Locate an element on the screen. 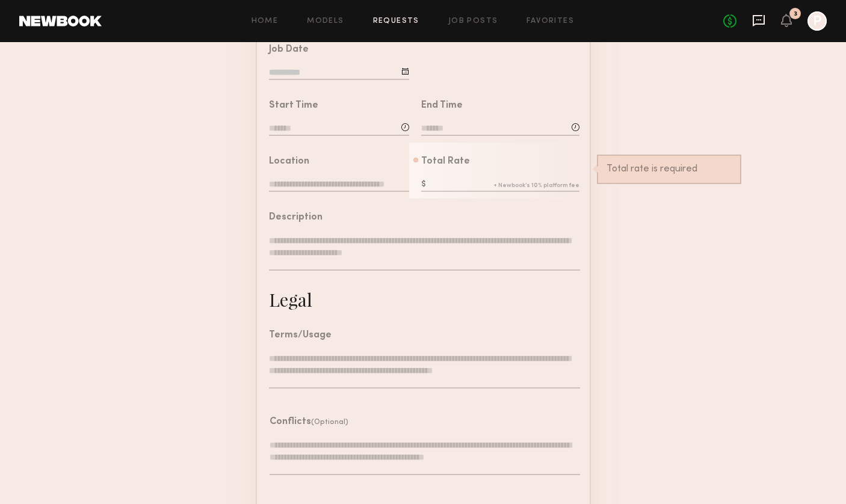  div: Job Date is located at coordinates (289, 50).